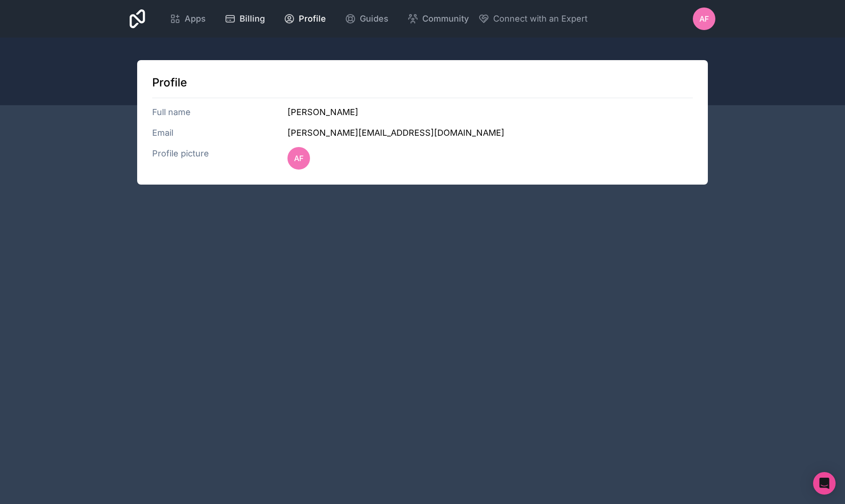  I want to click on button: Connect with an Expert, so click(533, 19).